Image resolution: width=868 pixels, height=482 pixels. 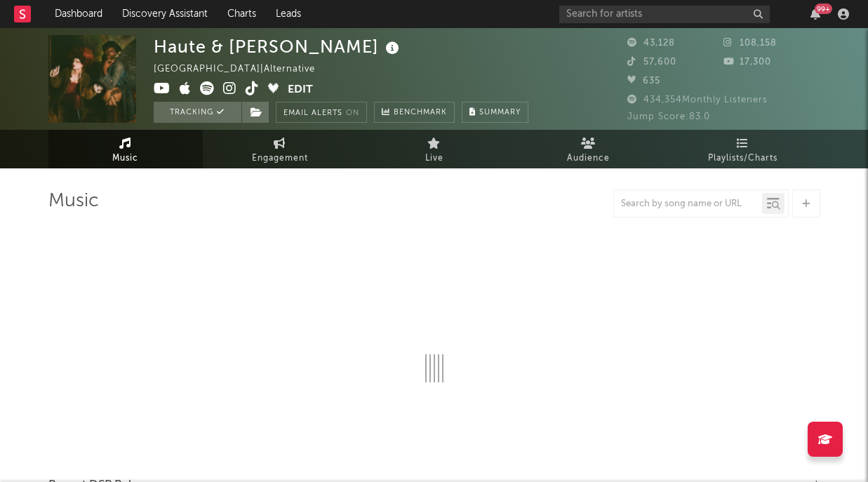 I want to click on a: Live, so click(x=434, y=149).